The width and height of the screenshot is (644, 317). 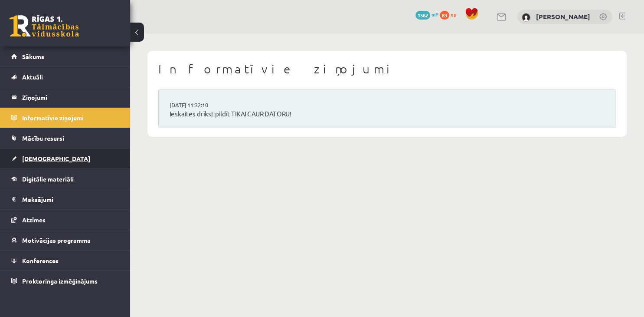 I want to click on a: Proktoringa izmēģinājums, so click(x=65, y=281).